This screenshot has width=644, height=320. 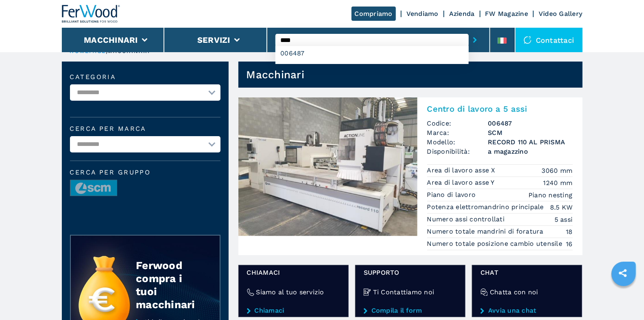 I want to click on img: Chatta con noi, so click(x=484, y=292).